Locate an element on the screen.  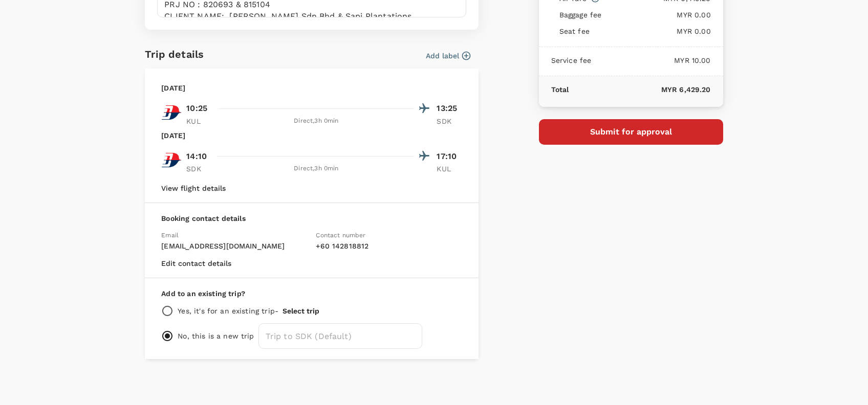
input: Trip to SDK (Default) is located at coordinates (340, 336).